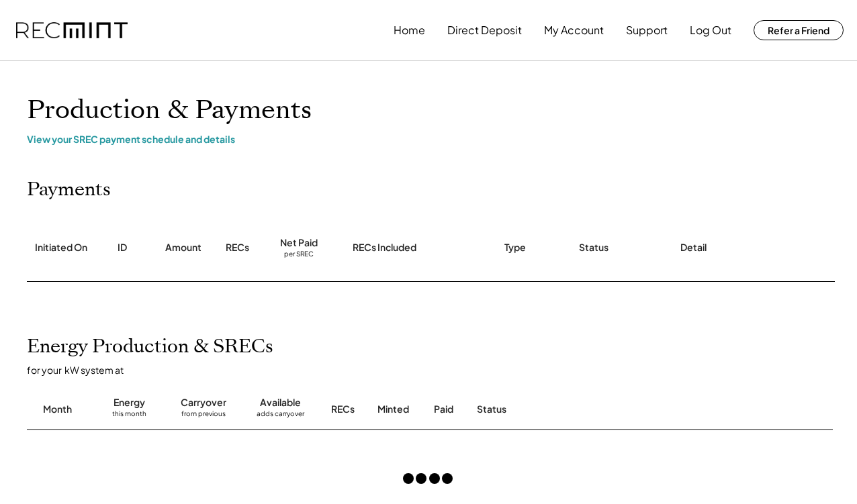  I want to click on div: Paid, so click(443, 409).